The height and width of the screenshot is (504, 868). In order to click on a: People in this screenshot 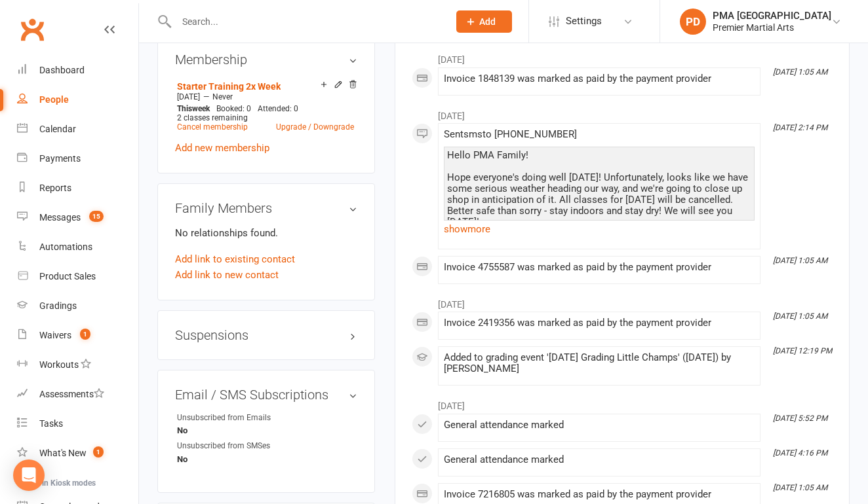, I will do `click(78, 100)`.